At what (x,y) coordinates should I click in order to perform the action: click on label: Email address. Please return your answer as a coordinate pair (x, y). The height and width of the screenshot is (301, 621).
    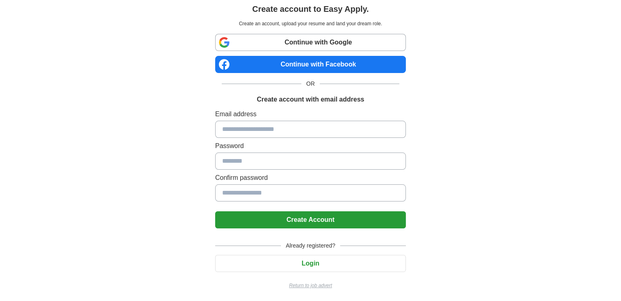
    Looking at the image, I should click on (310, 114).